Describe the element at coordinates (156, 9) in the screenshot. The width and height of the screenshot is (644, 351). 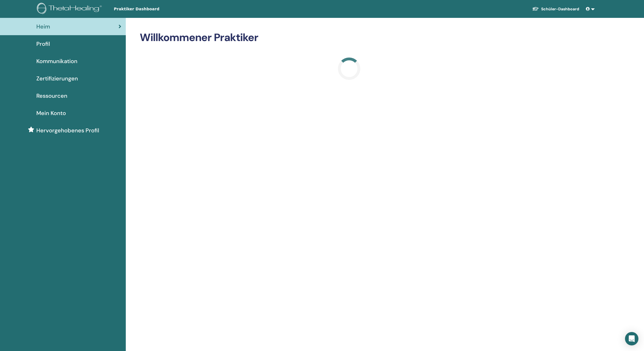
I see `span: Praktiker Dashboard` at that location.